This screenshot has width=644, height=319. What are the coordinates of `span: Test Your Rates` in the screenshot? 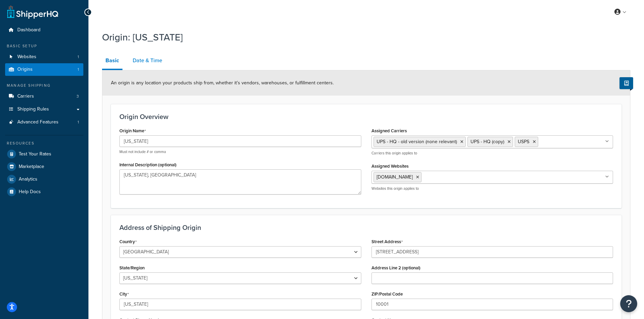 It's located at (35, 154).